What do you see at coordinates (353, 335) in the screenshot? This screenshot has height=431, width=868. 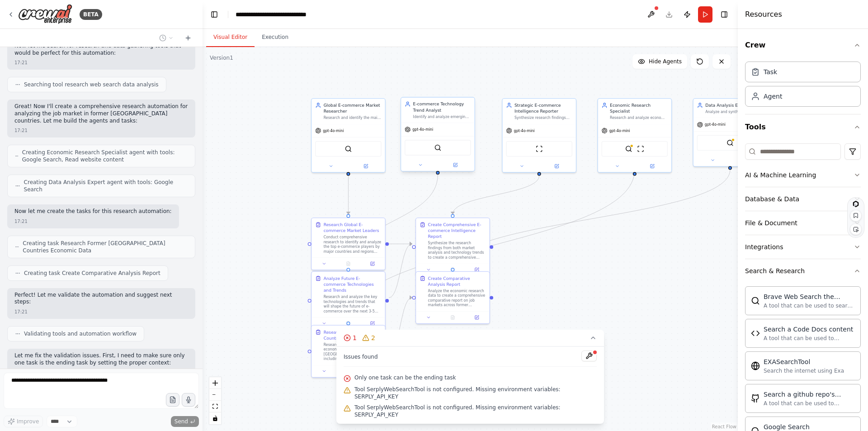 I see `div: Research Former USSR Countries Economic Data` at bounding box center [353, 335].